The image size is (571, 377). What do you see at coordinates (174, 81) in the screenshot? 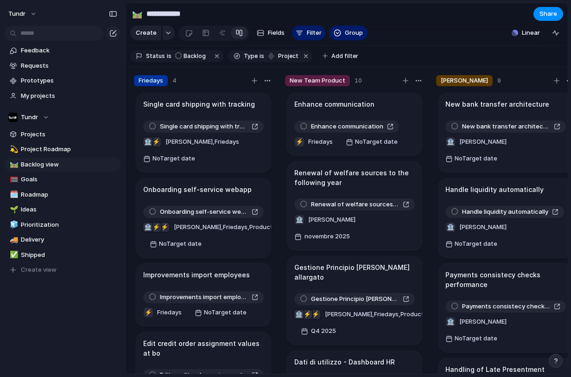
I see `span: 4` at bounding box center [174, 81].